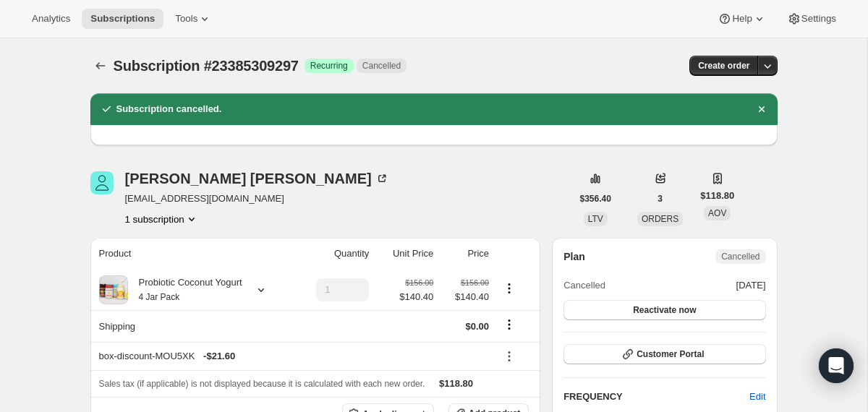 Image resolution: width=868 pixels, height=412 pixels. Describe the element at coordinates (192, 326) in the screenshot. I see `th: Shipping` at that location.